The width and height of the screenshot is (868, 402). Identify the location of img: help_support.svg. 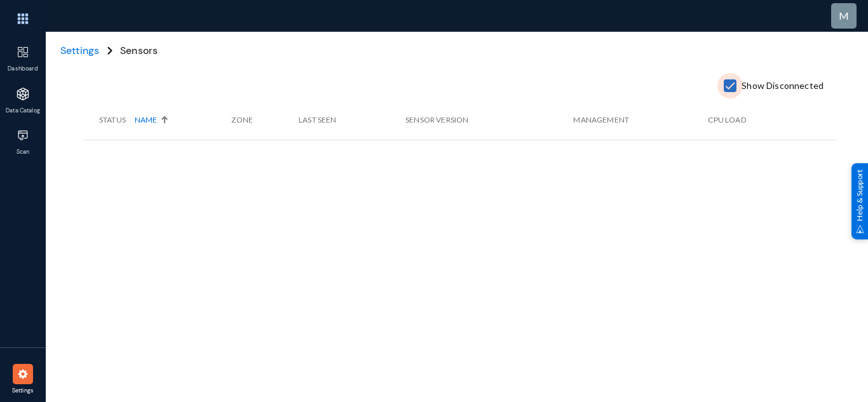
(860, 228).